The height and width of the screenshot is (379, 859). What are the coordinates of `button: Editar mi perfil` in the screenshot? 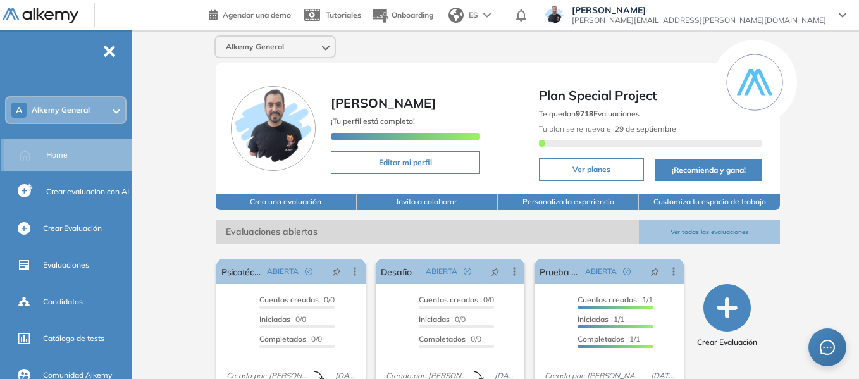 It's located at (406, 163).